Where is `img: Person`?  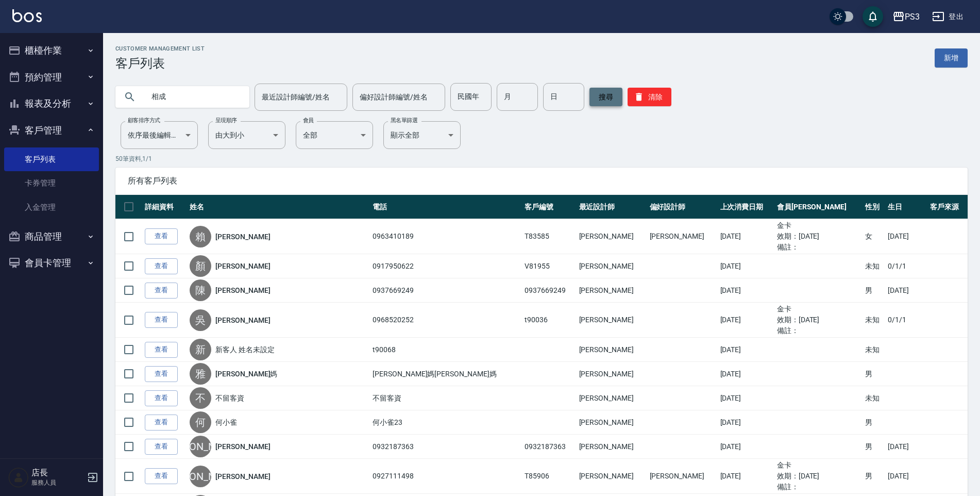 img: Person is located at coordinates (19, 477).